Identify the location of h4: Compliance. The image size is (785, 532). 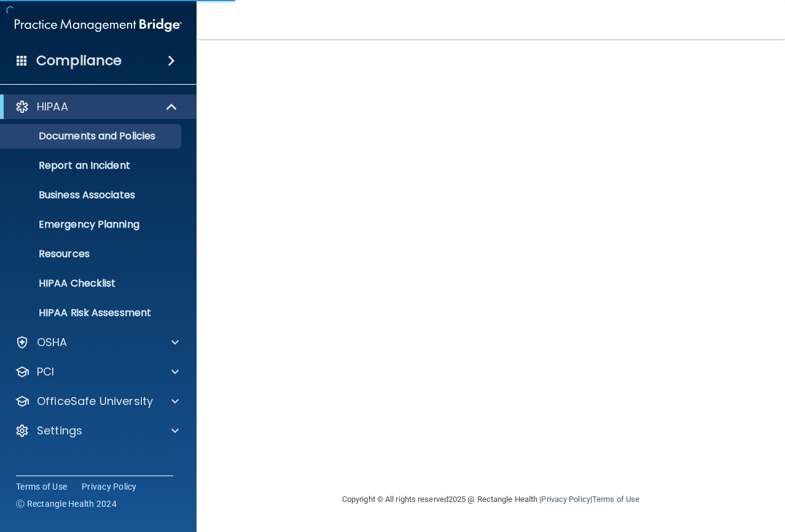
(79, 61).